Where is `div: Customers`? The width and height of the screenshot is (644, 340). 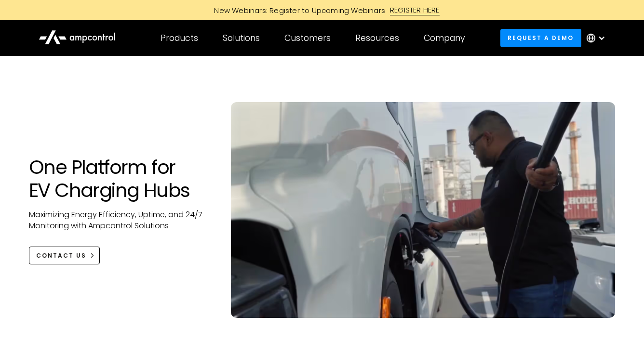 div: Customers is located at coordinates (308, 38).